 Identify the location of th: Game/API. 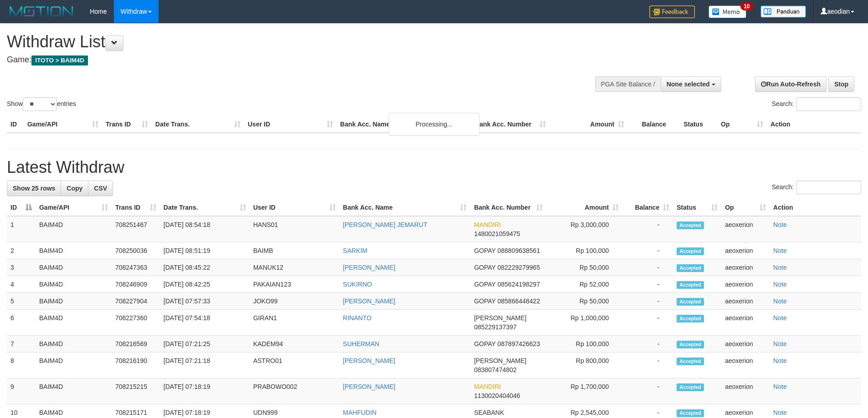
(63, 125).